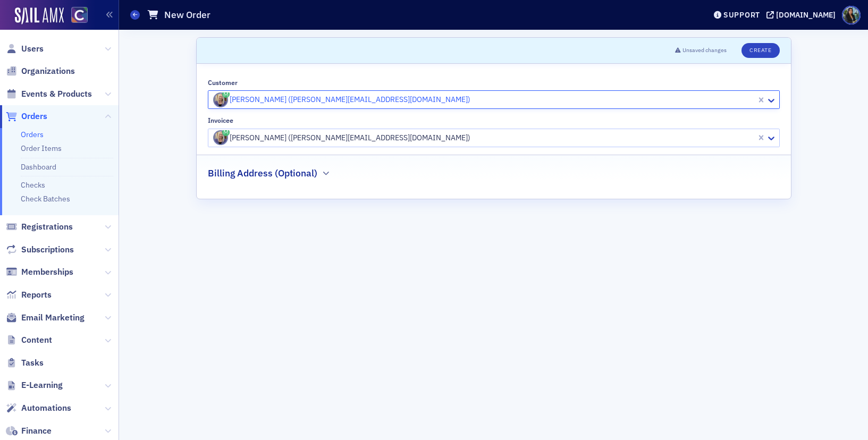 This screenshot has width=868, height=440. What do you see at coordinates (36, 340) in the screenshot?
I see `span: Content` at bounding box center [36, 340].